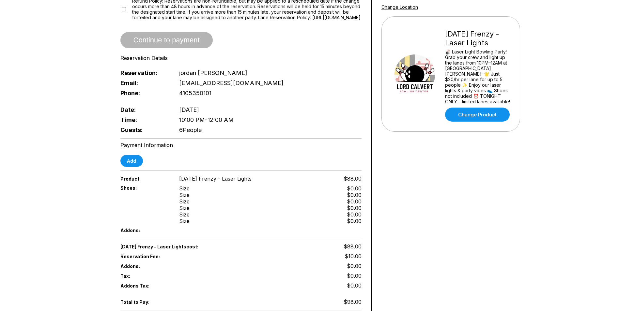  Describe the element at coordinates (206, 120) in the screenshot. I see `span: 10:00 PM - 12:00 AM` at that location.